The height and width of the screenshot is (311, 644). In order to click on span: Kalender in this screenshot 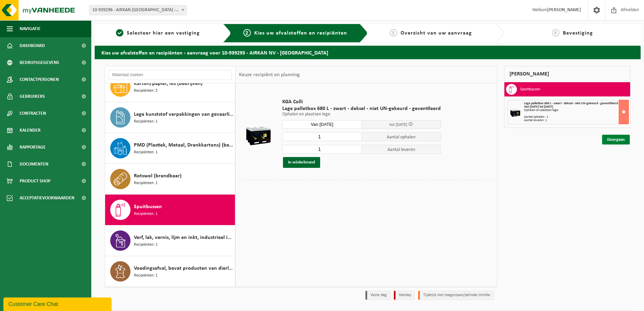, I will do `click(30, 130)`.